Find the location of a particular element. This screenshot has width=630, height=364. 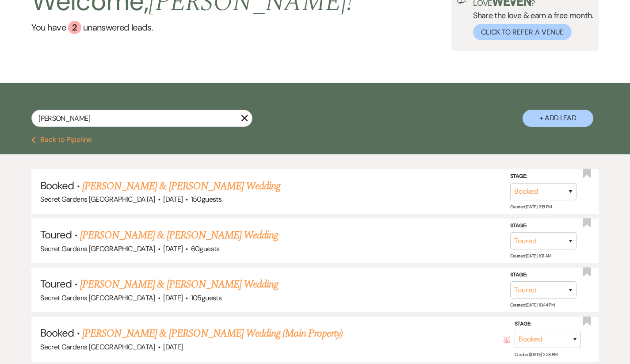

div: 2 is located at coordinates (75, 28).